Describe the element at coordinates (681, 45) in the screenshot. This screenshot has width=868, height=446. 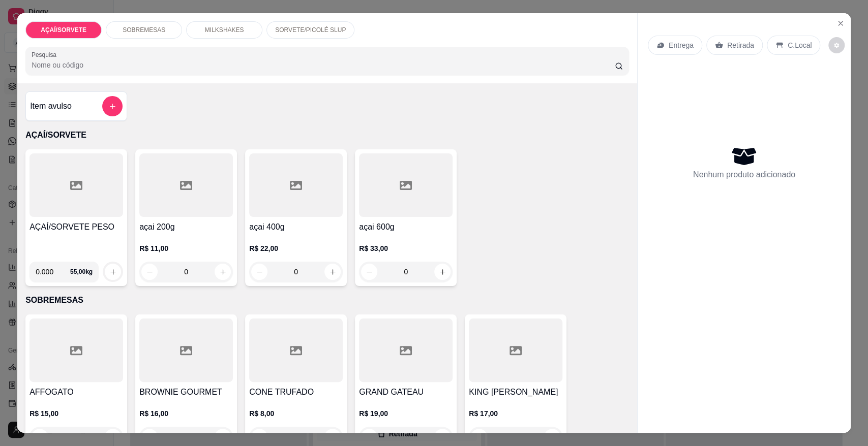
I see `p: Entrega` at that location.